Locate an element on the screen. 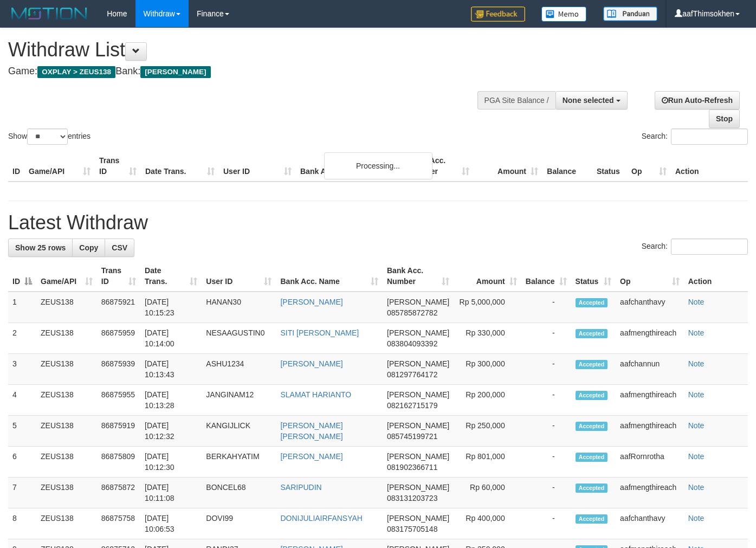 This screenshot has height=548, width=756. a: Run Auto-Refresh is located at coordinates (697, 100).